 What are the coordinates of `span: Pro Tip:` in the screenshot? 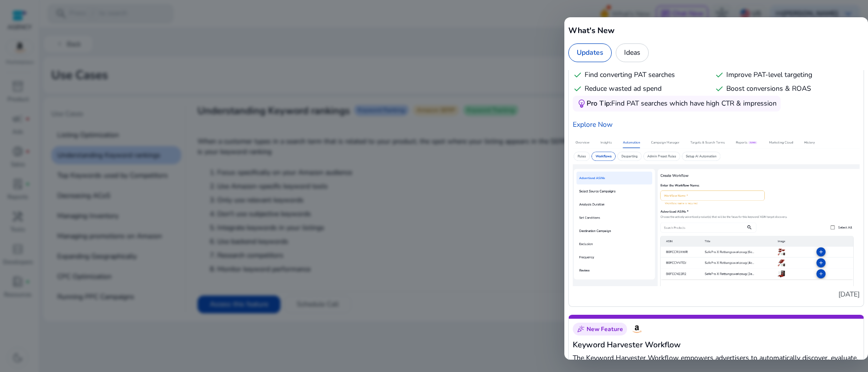 It's located at (598, 103).